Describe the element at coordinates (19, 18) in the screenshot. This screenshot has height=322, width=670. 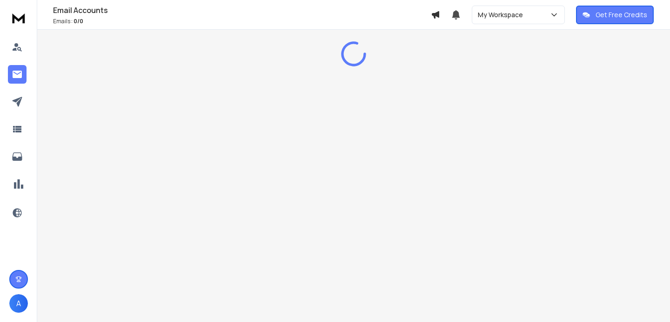
I see `img: logo` at that location.